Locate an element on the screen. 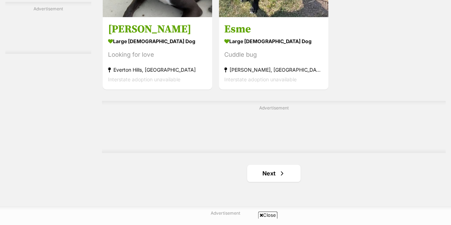 This screenshot has width=451, height=225. a: Next page is located at coordinates (274, 173).